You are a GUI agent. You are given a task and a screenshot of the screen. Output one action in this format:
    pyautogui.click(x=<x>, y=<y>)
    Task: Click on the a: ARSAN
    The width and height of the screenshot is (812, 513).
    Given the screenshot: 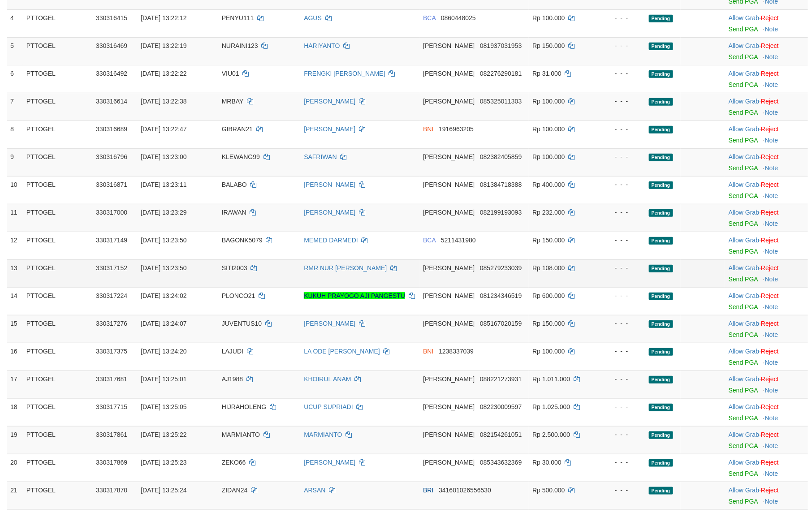 What is the action you would take?
    pyautogui.click(x=315, y=491)
    